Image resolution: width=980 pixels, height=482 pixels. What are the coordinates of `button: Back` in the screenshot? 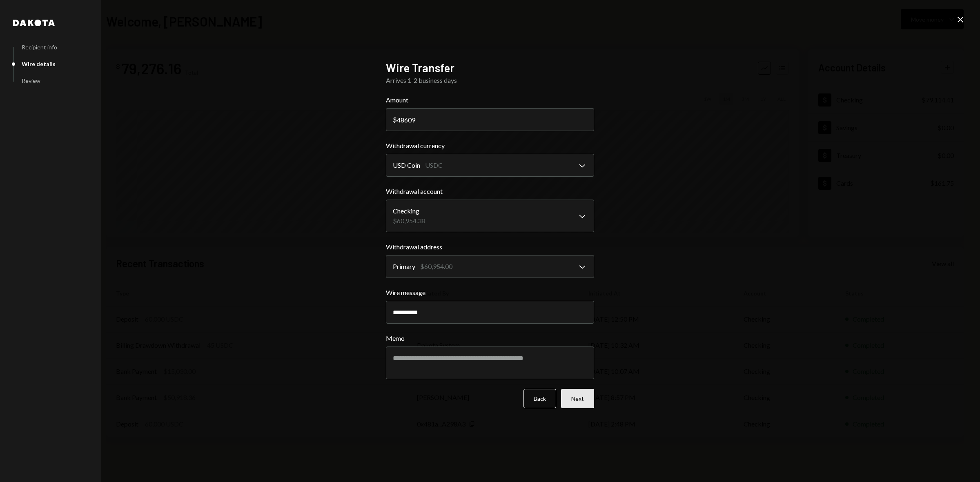 It's located at (540, 398).